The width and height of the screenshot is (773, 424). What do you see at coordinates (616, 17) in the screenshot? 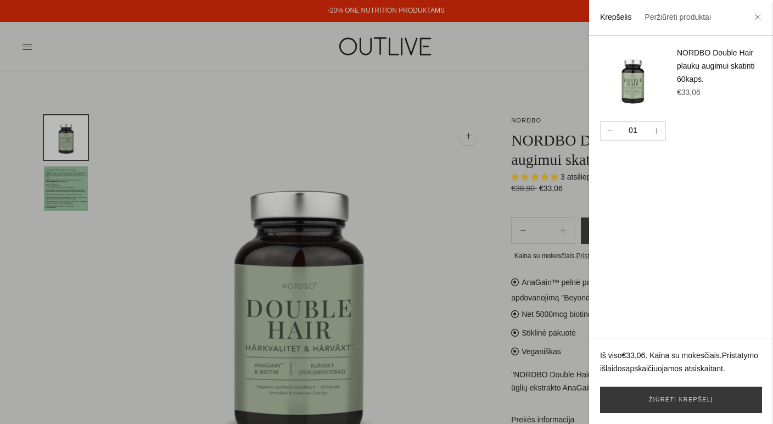
I see `a: Krepšelis` at bounding box center [616, 17].